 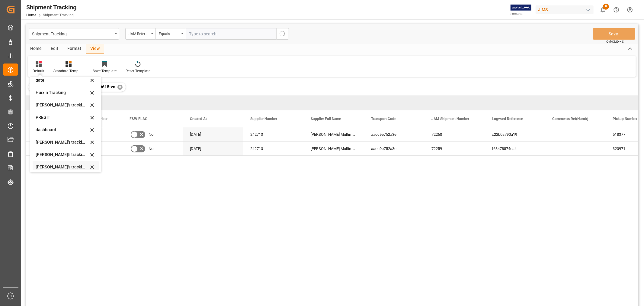 What do you see at coordinates (450, 119) in the screenshot?
I see `span: JAM Shipment Number` at bounding box center [450, 119].